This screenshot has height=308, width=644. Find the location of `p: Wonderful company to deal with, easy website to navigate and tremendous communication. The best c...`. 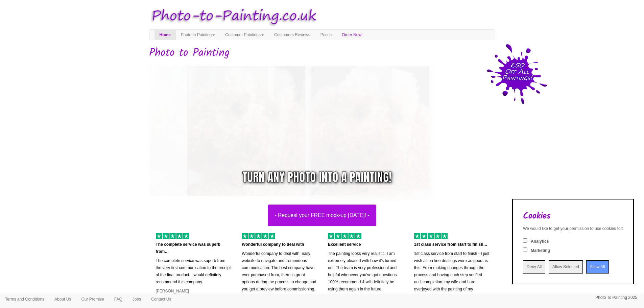

p: Wonderful company to deal with, easy website to navigate and tremendous communication. The best c... is located at coordinates (279, 275).